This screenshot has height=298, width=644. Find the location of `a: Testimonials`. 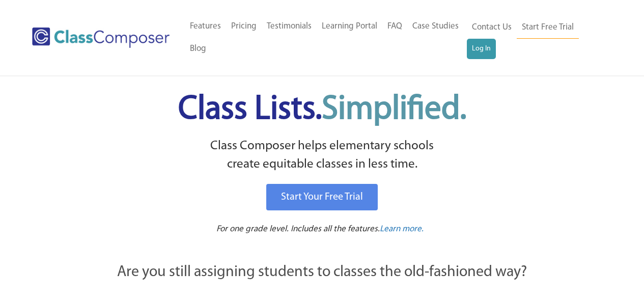

a: Testimonials is located at coordinates (289, 26).